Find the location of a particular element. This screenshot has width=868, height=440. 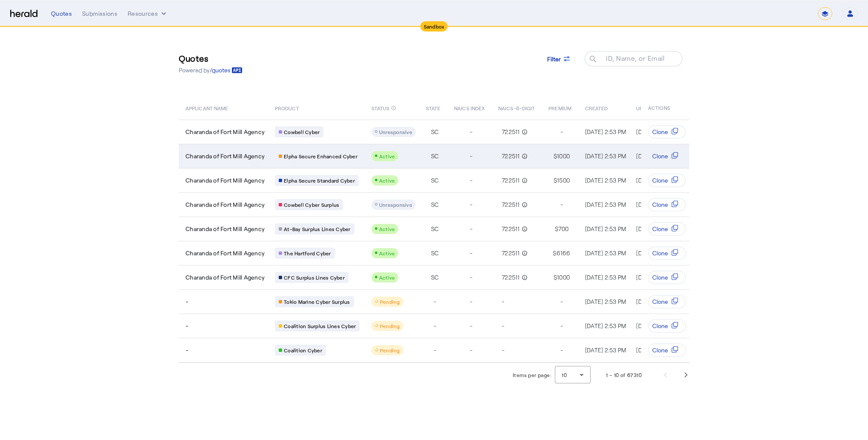

span: Tokio Marine Cyber Surplus is located at coordinates (317, 302).